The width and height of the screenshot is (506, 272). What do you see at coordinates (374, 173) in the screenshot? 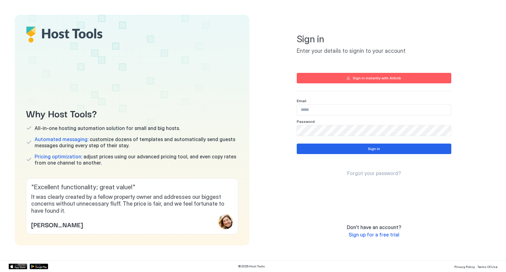
I see `a: Forgot your password?` at bounding box center [374, 173].